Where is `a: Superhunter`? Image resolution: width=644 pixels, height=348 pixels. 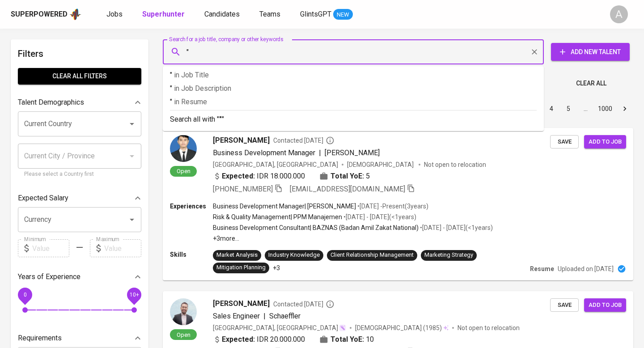
a: Superhunter is located at coordinates (165, 14).